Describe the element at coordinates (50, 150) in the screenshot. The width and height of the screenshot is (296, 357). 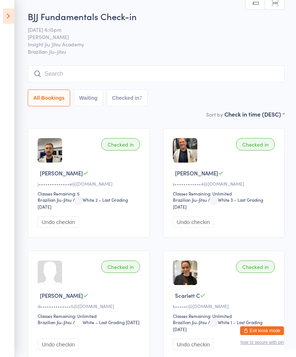
I see `img: image1724746483.png` at that location.